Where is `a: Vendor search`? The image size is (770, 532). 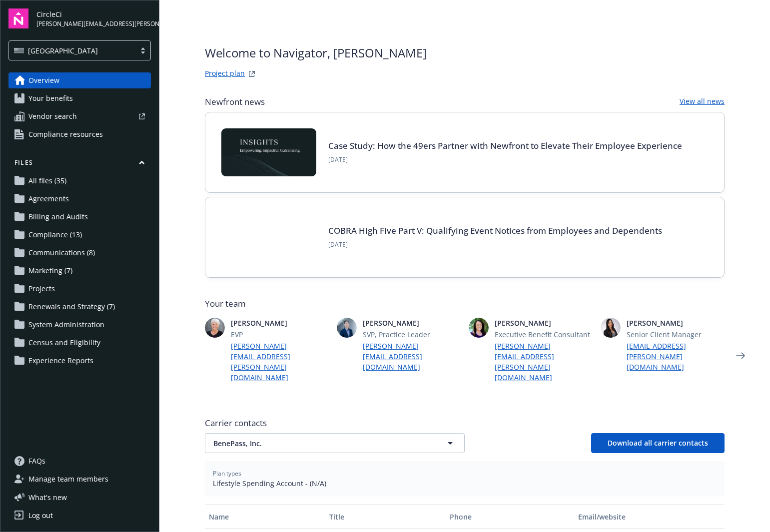
a: Vendor search is located at coordinates (79, 116).